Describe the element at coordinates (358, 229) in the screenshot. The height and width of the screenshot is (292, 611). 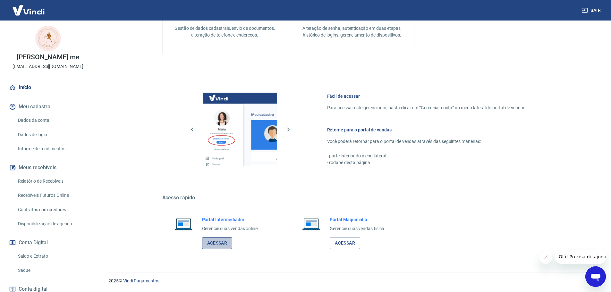
I see `p: Gerencie suas vendas física.` at that location.